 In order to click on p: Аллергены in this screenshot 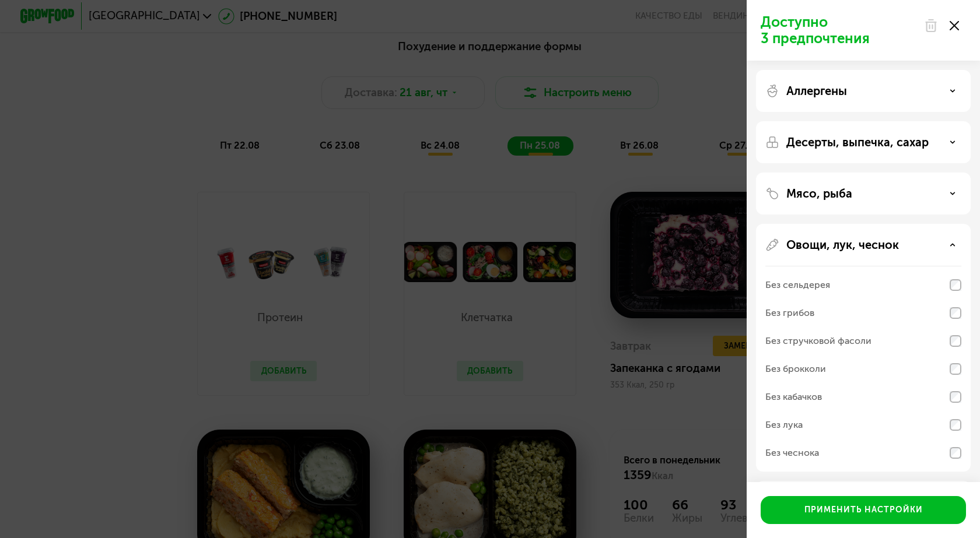, I will do `click(817, 91)`.